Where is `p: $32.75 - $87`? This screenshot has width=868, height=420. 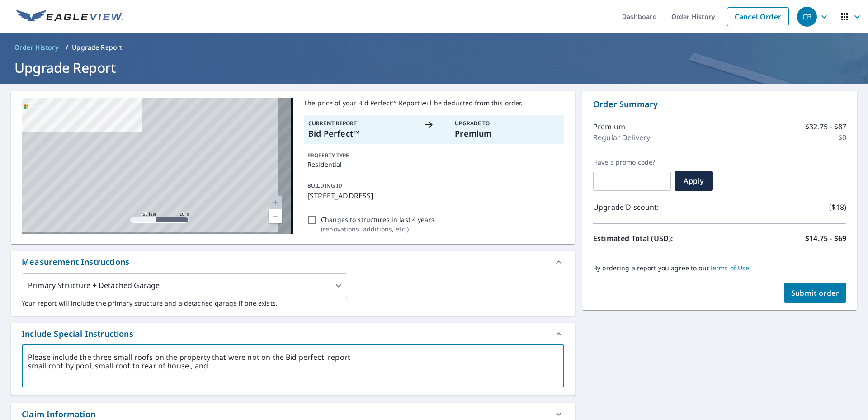 p: $32.75 - $87 is located at coordinates (826, 126).